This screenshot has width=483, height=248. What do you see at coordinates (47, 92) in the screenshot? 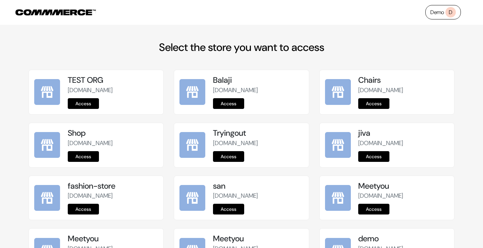
I see `img: TEST ORG` at bounding box center [47, 92].